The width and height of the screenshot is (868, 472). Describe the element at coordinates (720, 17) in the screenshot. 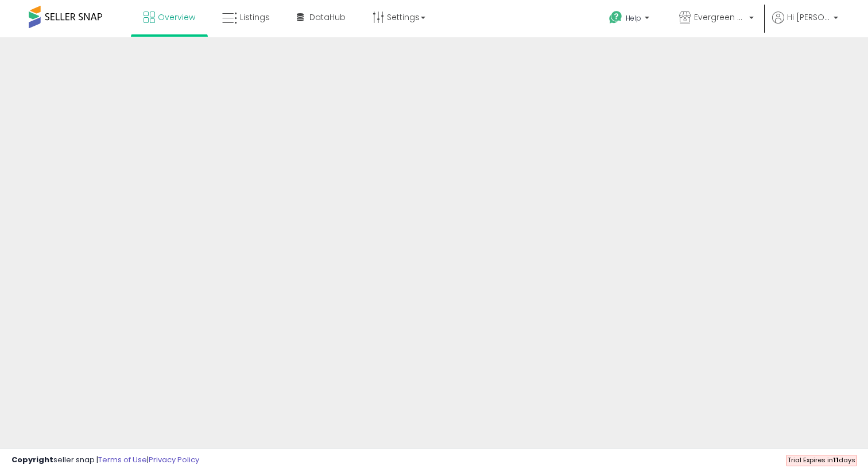

I see `span: Evergreen Titans` at that location.